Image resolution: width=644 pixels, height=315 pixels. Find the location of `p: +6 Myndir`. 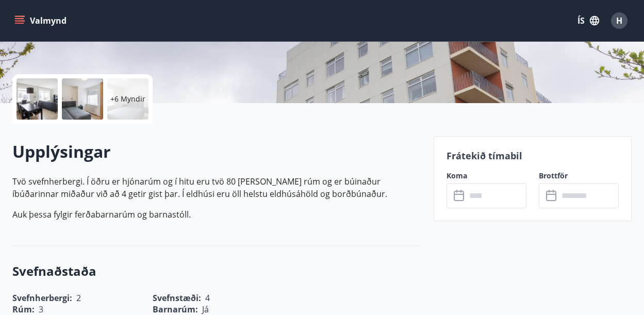

p: +6 Myndir is located at coordinates (128, 98).